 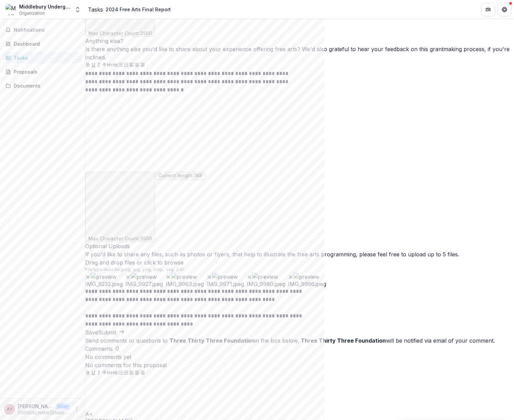 I want to click on button: Partners, so click(x=488, y=9).